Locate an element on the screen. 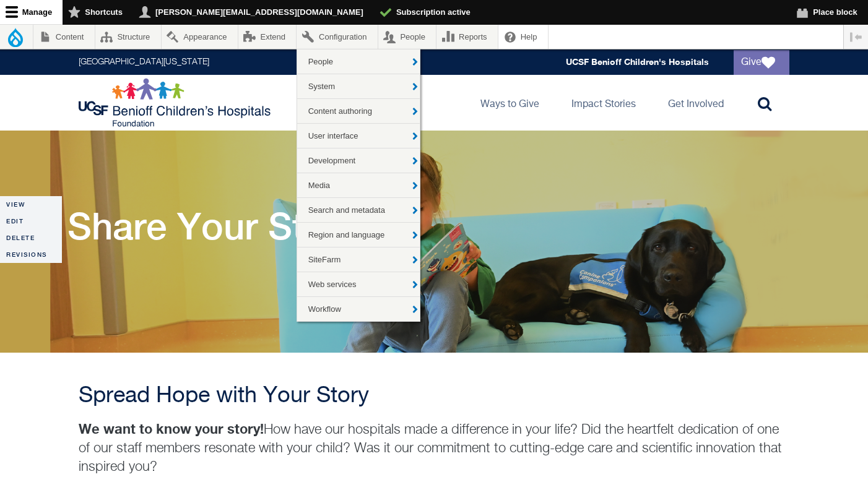 The height and width of the screenshot is (490, 868). a: System is located at coordinates (358, 86).